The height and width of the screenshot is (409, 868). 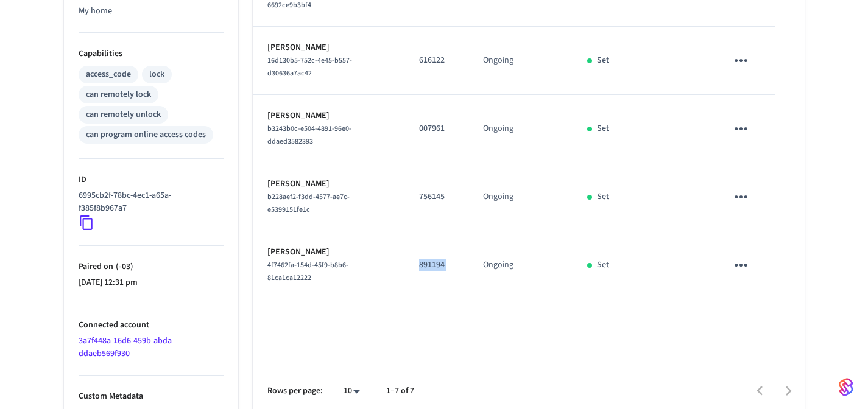 I want to click on p: 1–7 of 7, so click(x=400, y=391).